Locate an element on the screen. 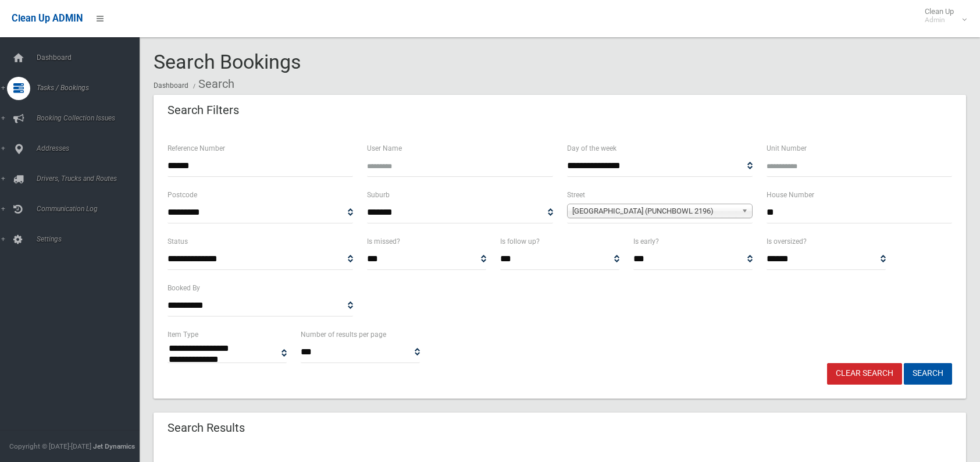 Image resolution: width=980 pixels, height=462 pixels. a: Clear Search is located at coordinates (864, 374).